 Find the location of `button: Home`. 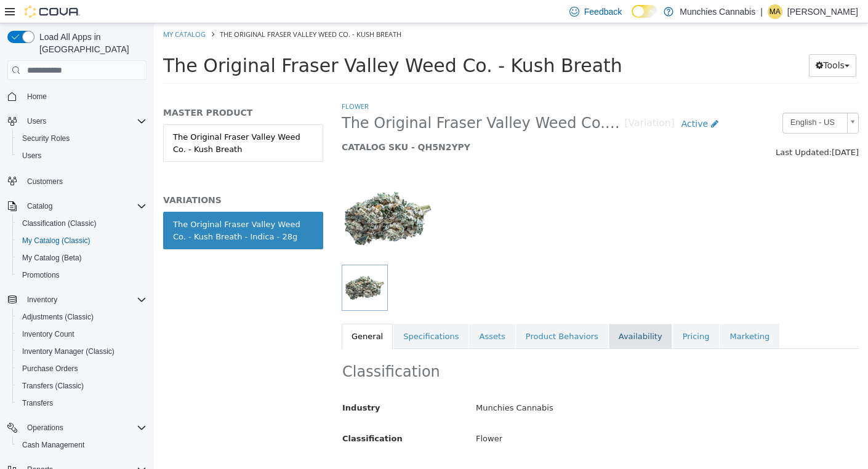

button: Home is located at coordinates (77, 96).